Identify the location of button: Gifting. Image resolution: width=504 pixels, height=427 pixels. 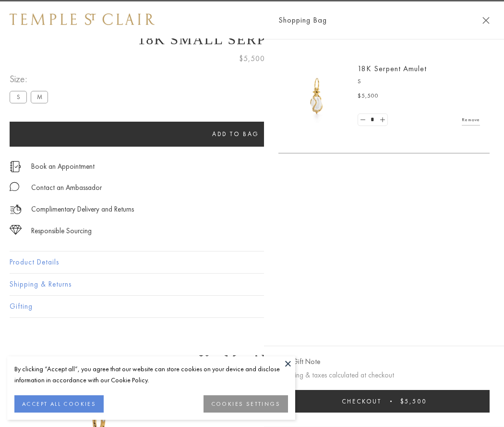
(252, 306).